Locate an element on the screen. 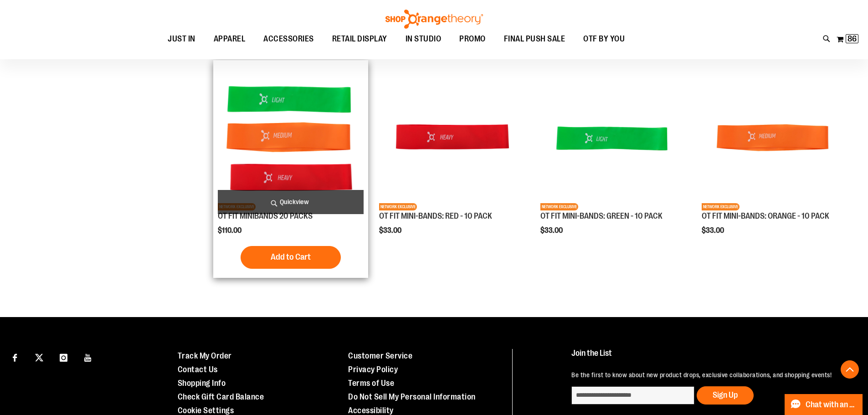 This screenshot has height=415, width=868. span: RETAIL DISPLAY is located at coordinates (360, 39).